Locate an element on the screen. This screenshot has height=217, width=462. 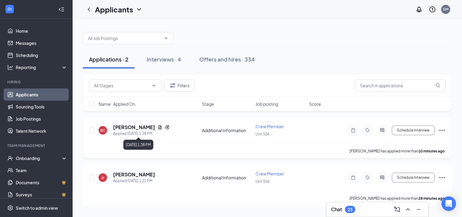
div: Hiring is located at coordinates (37, 82).